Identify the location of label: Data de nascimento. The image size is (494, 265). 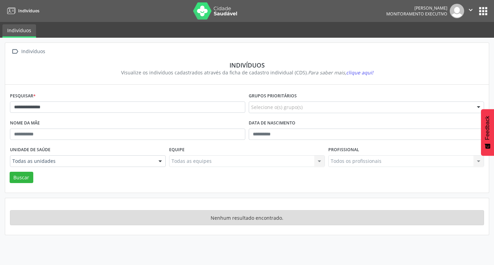
(272, 123).